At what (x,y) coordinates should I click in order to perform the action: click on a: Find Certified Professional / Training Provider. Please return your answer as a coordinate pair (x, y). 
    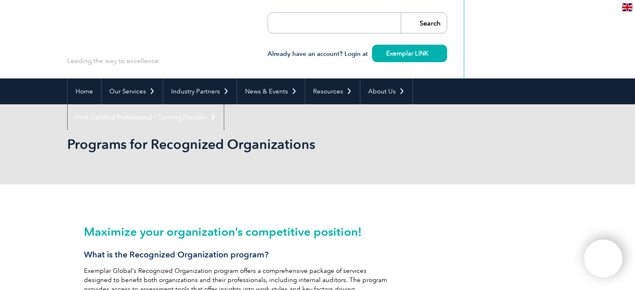
    Looking at the image, I should click on (146, 117).